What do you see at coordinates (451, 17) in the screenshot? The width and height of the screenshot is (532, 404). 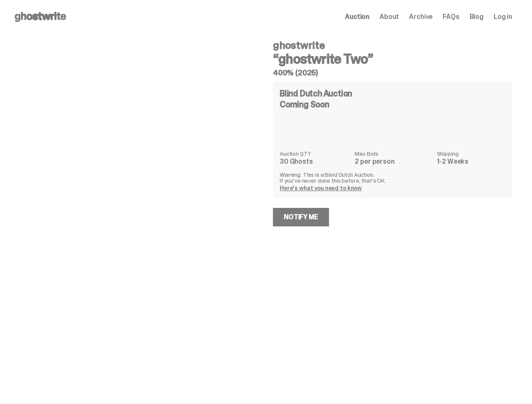 I see `span: FAQs` at bounding box center [451, 17].